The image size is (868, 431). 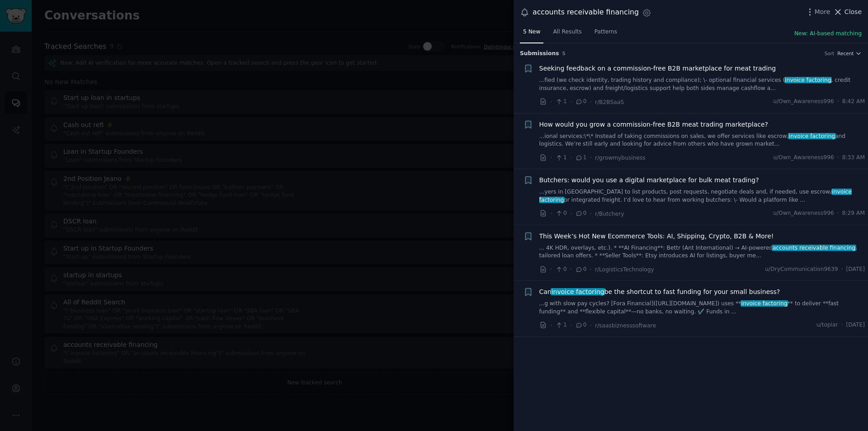 What do you see at coordinates (653, 125) in the screenshot?
I see `span: How would you grow a commission-free B2B meat trading marketplace?` at bounding box center [653, 125].